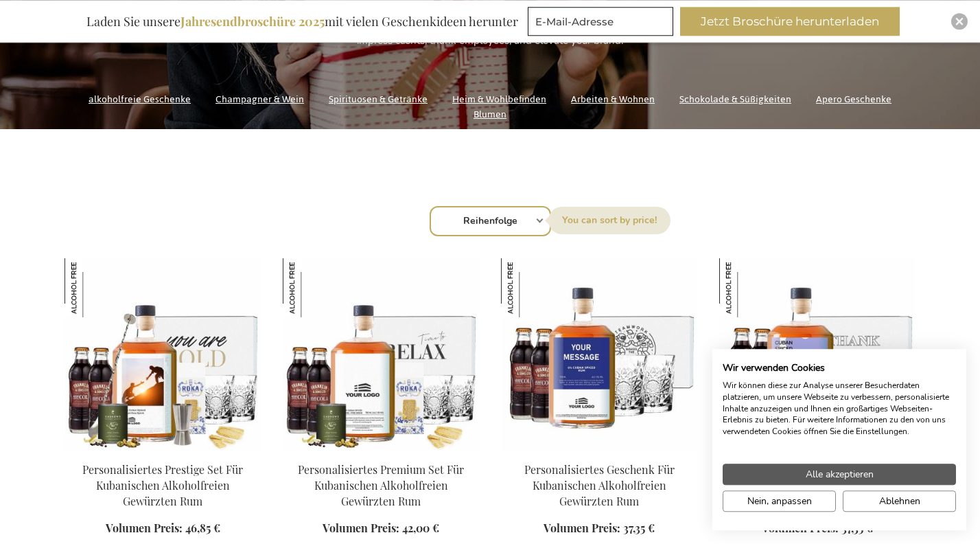 Image resolution: width=980 pixels, height=544 pixels. Describe the element at coordinates (779, 500) in the screenshot. I see `span: Nein, anpassen` at that location.